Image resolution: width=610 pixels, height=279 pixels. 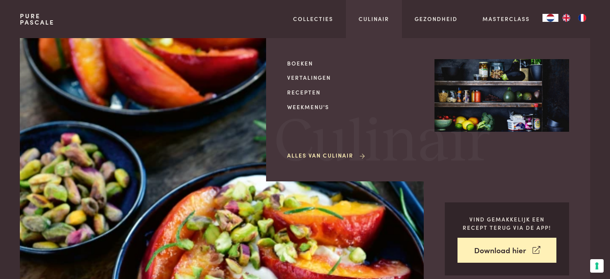 I want to click on a: Download hier, so click(x=506, y=250).